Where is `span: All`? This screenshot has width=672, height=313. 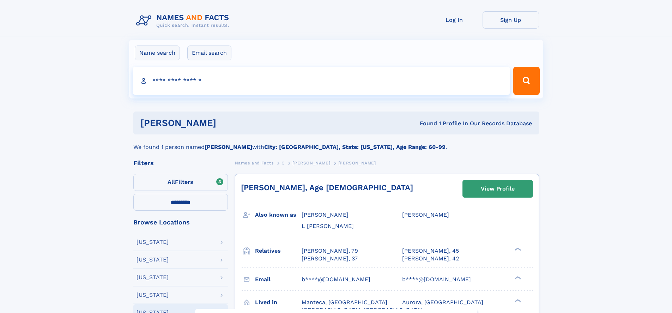
span: All is located at coordinates (171, 182).